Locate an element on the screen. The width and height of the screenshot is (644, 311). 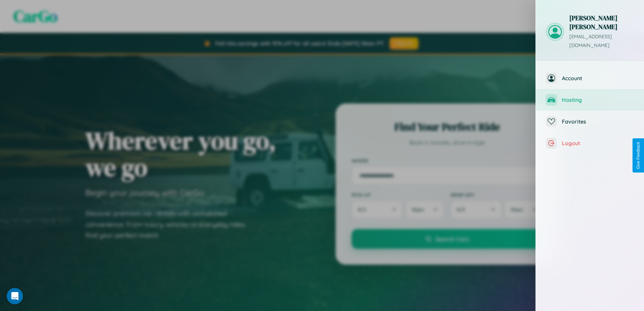
span: Favorites is located at coordinates (598, 122).